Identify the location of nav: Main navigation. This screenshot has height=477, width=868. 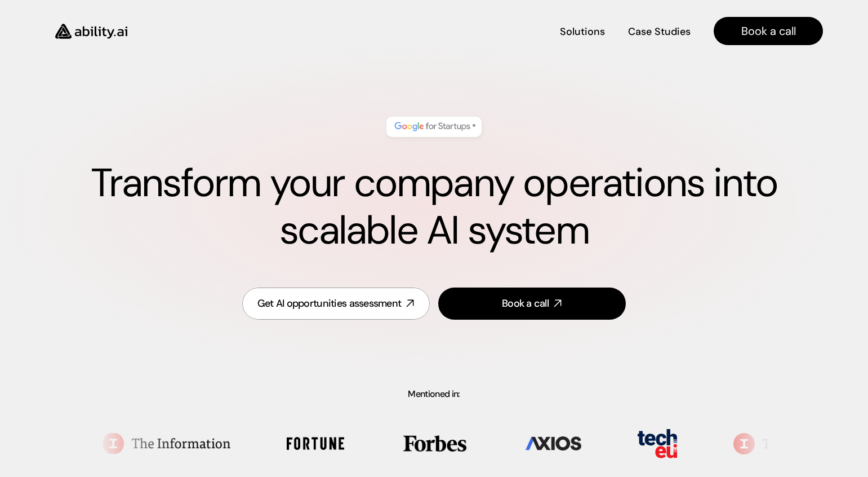
(483, 31).